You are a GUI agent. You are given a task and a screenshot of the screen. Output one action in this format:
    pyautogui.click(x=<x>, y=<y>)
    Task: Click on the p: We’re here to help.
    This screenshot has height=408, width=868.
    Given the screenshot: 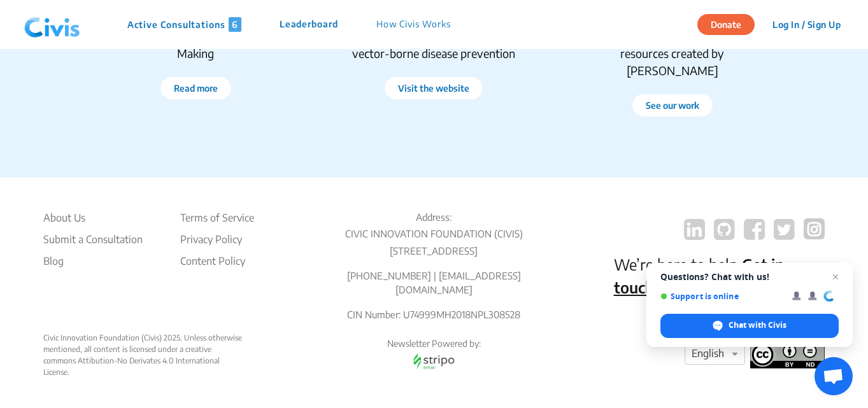 What is the action you would take?
    pyautogui.click(x=719, y=276)
    